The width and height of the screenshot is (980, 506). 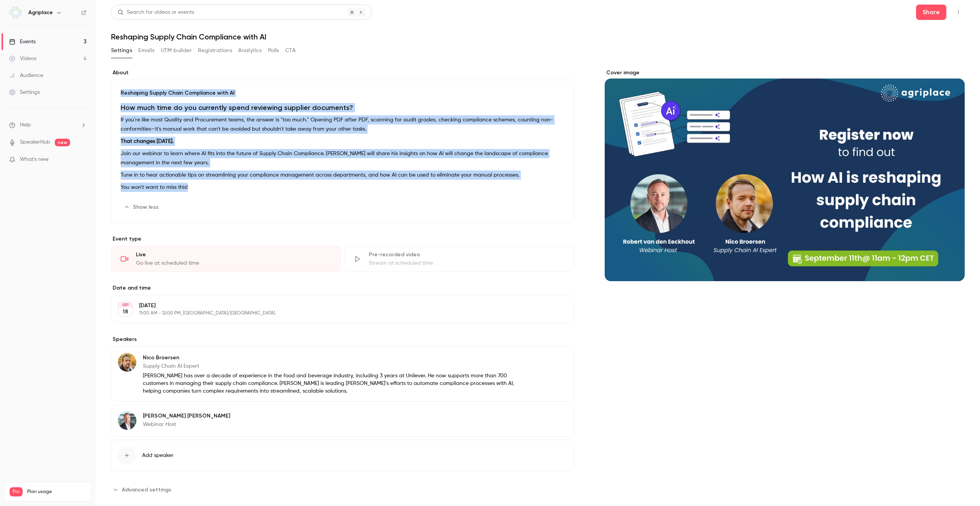 I want to click on h6: Agriplace, so click(x=41, y=12).